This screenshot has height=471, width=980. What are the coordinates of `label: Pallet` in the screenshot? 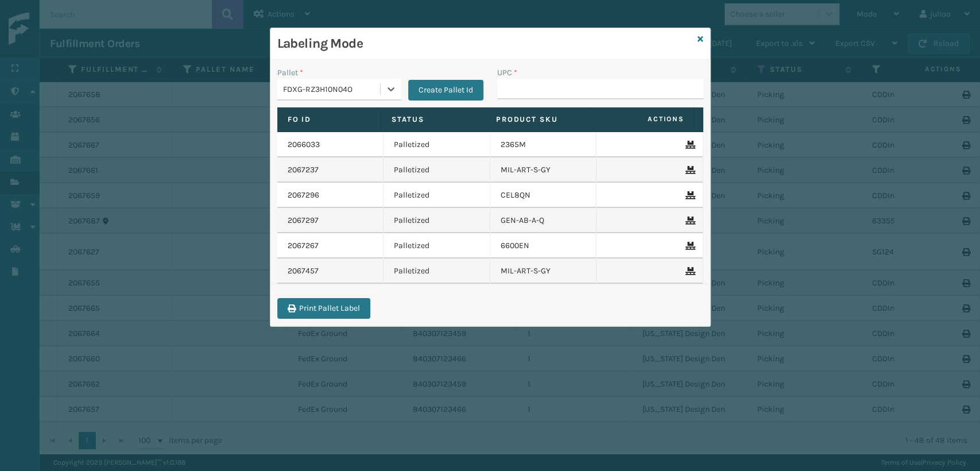 It's located at (290, 72).